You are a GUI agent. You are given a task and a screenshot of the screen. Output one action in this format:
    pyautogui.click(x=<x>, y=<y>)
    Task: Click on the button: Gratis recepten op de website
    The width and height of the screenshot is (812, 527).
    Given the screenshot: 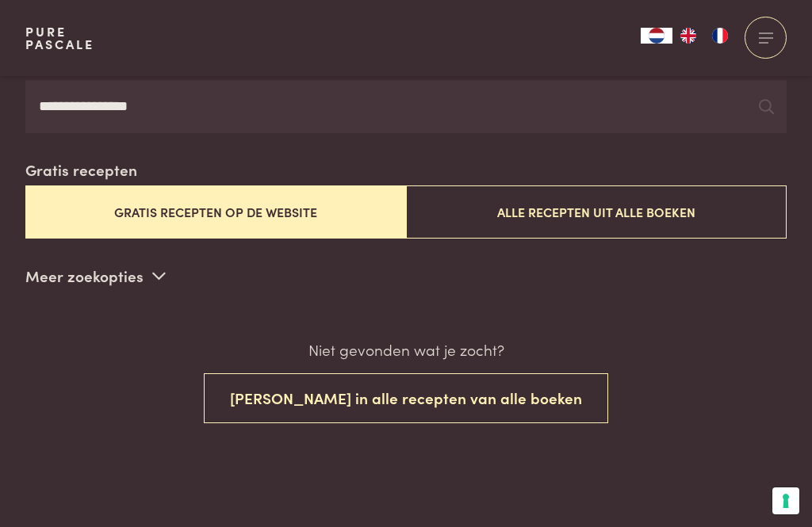 What is the action you would take?
    pyautogui.click(x=216, y=211)
    